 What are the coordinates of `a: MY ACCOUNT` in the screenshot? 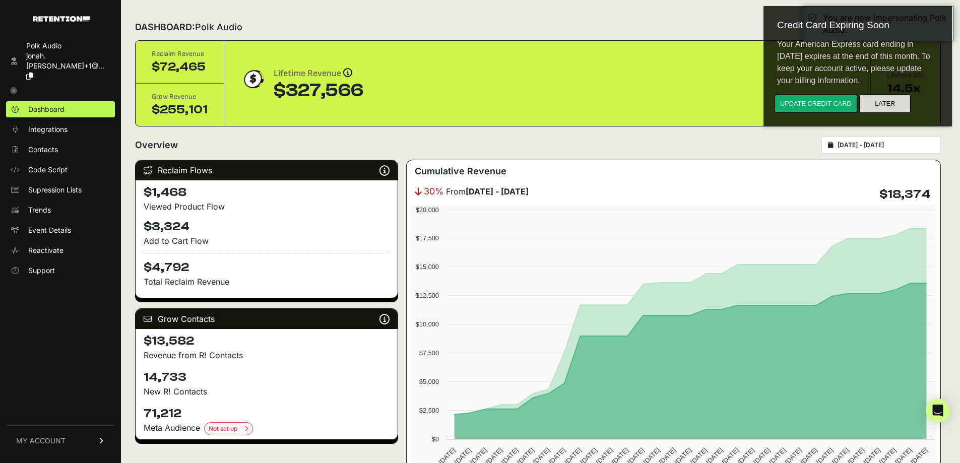 It's located at (61, 441).